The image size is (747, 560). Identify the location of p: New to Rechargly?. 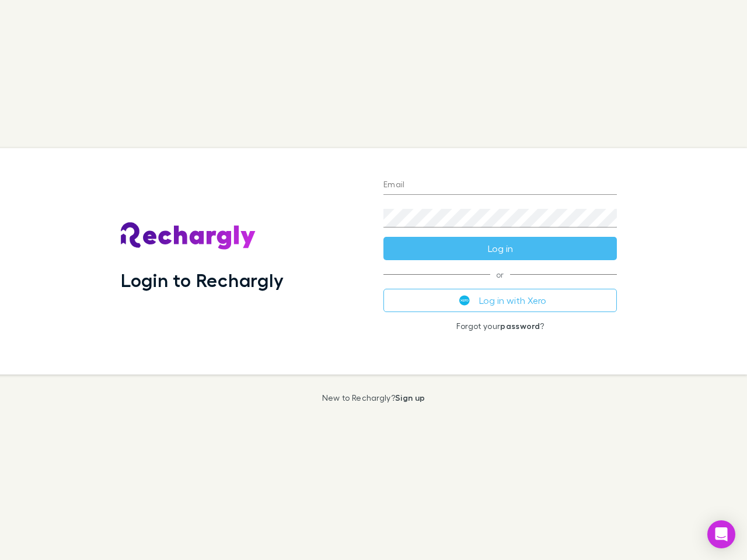
(373, 397).